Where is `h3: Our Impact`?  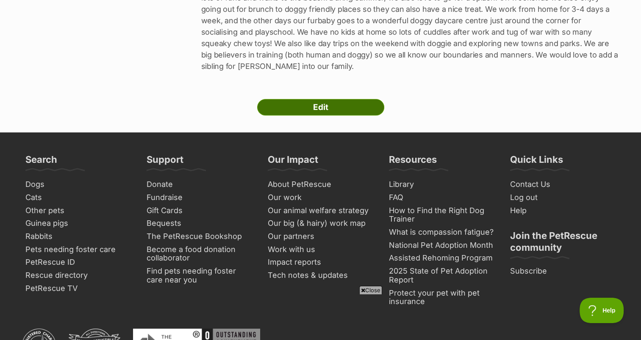 h3: Our Impact is located at coordinates (293, 162).